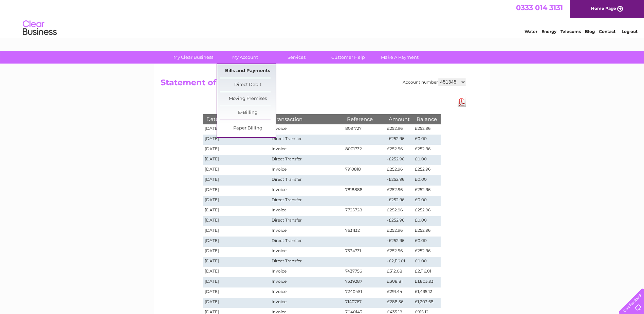  What do you see at coordinates (248, 99) in the screenshot?
I see `a: Moving Premises` at bounding box center [248, 99].